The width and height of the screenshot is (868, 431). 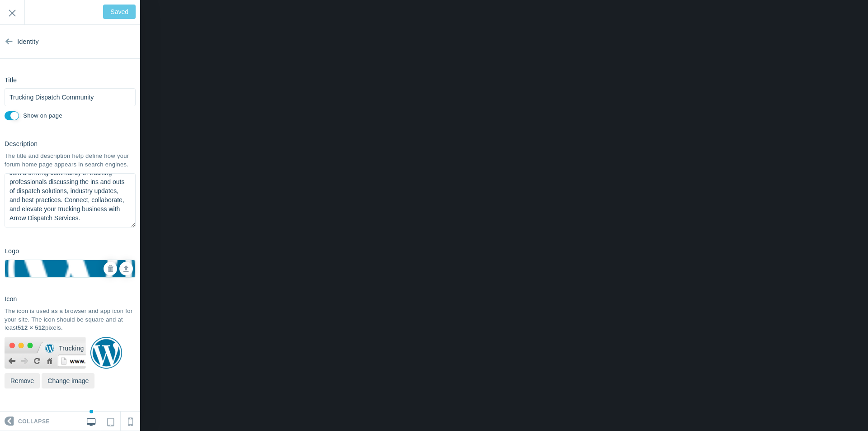 I want to click on div: The title and description help define how your forum home page appears in search engines., so click(x=70, y=160).